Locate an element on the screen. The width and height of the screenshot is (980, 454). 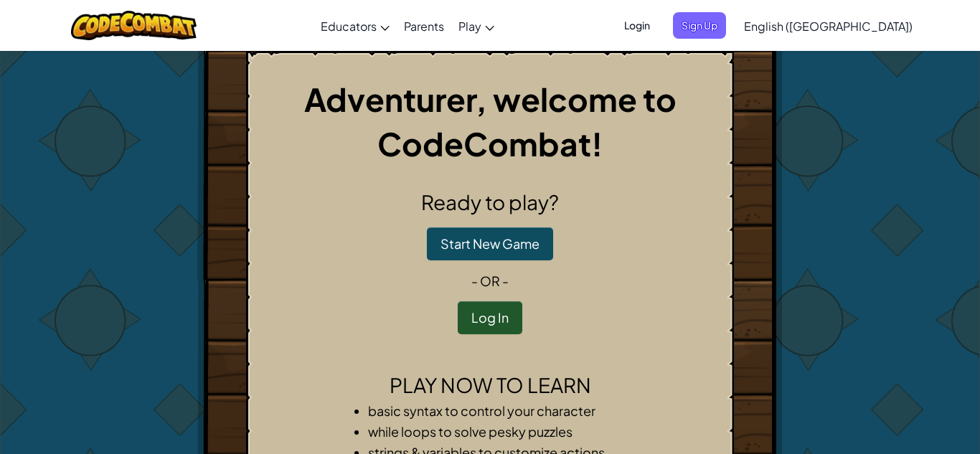
a: Play is located at coordinates (477, 26).